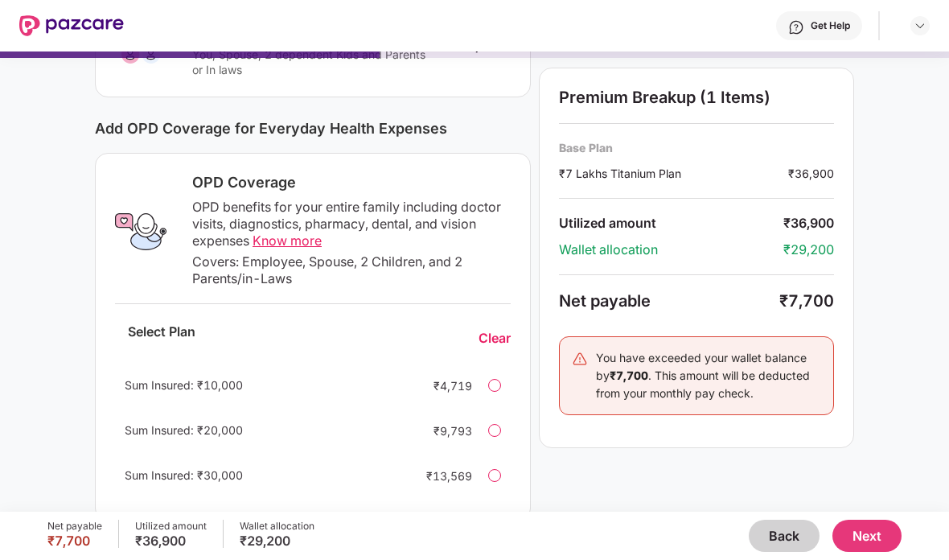  What do you see at coordinates (697, 147) in the screenshot?
I see `div: Base Plan` at bounding box center [697, 147].